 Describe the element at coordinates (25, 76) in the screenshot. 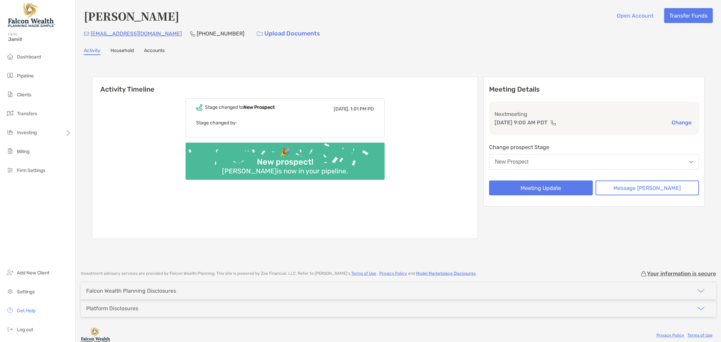

I see `span: Pipeline` at that location.